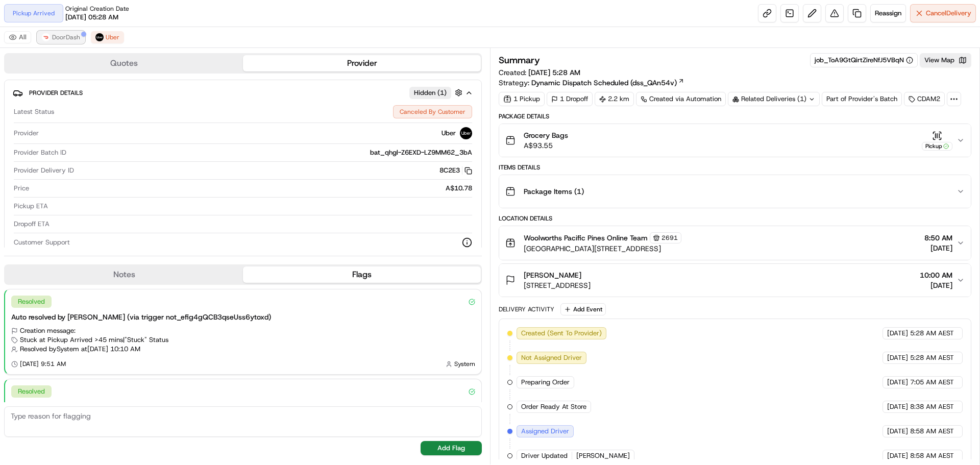 The image size is (980, 465). Describe the element at coordinates (545, 382) in the screenshot. I see `span: Preparing Order` at that location.